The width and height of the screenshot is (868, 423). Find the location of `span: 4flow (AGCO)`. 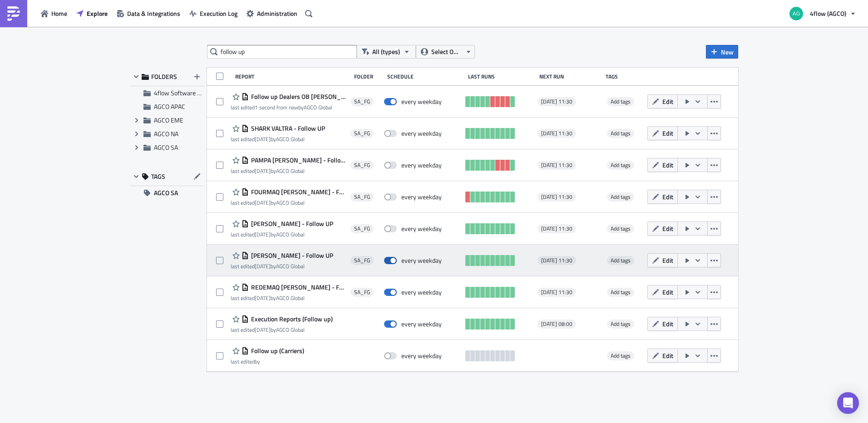

span: 4flow (AGCO) is located at coordinates (828, 13).